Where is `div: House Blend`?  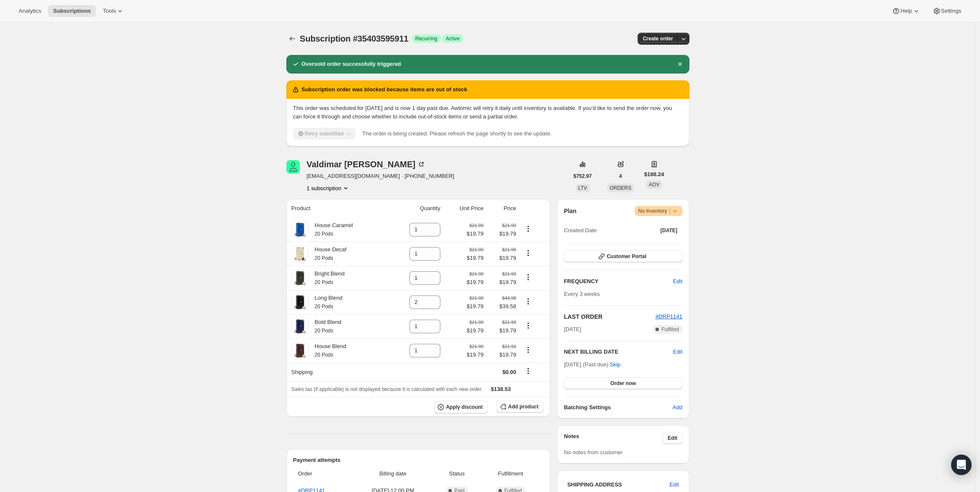 div: House Blend is located at coordinates (327, 351).